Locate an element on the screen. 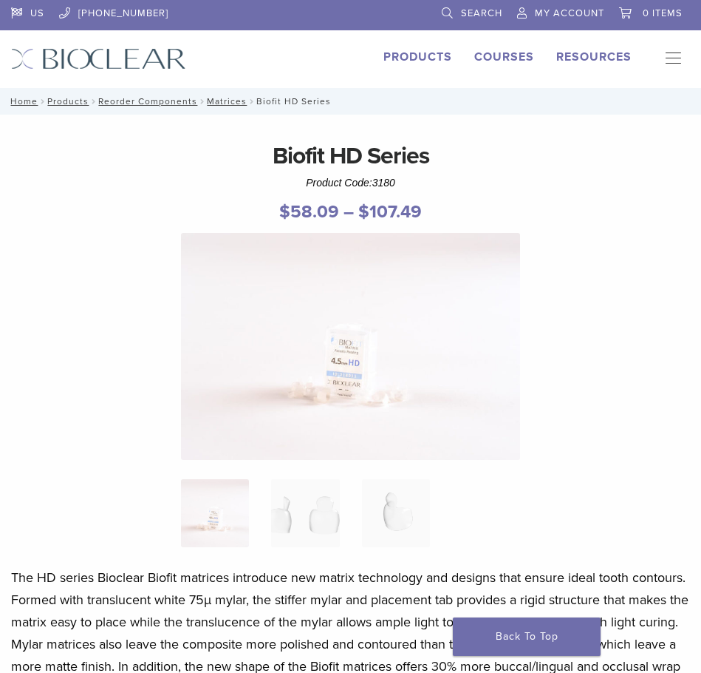 This screenshot has width=701, height=673. a: Matrices is located at coordinates (227, 101).